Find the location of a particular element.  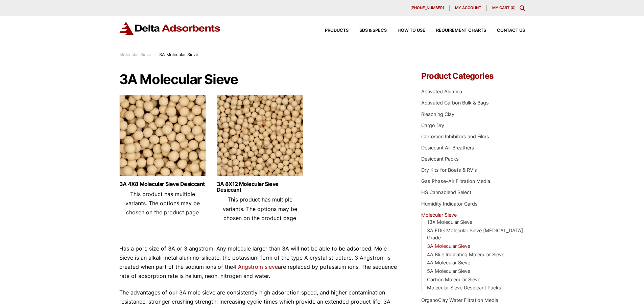

a: Dry Kits for Boats & RV's is located at coordinates (449, 170).